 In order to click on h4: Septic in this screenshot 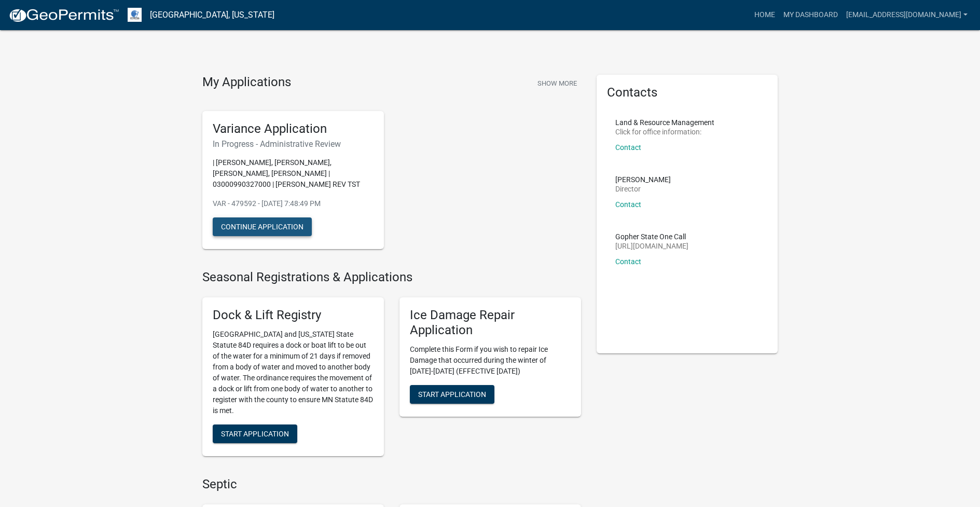, I will do `click(392, 484)`.